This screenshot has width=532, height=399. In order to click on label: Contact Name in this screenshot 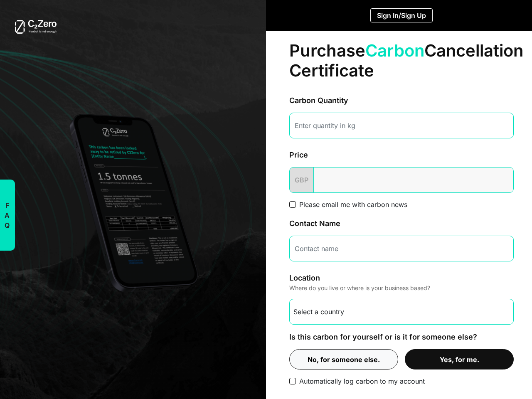, I will do `click(315, 223)`.